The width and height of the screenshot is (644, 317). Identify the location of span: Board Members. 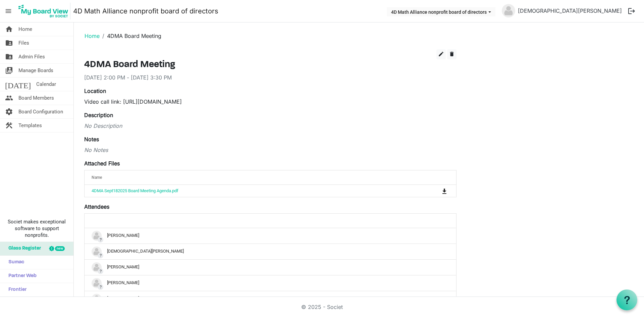
(36, 98).